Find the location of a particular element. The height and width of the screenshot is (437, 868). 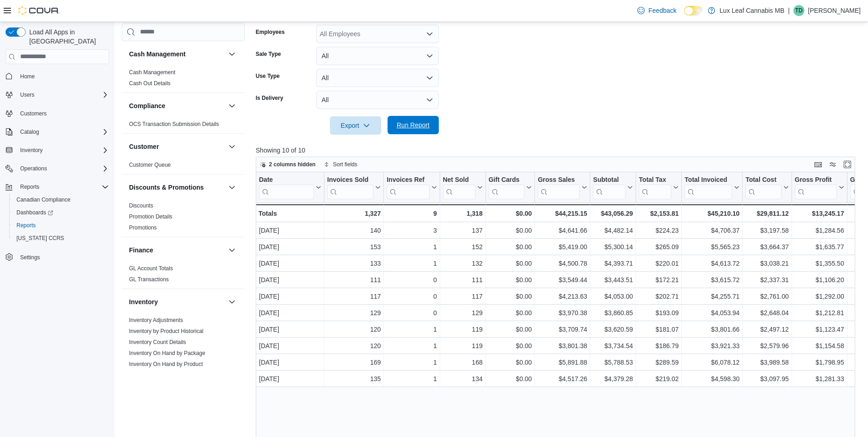

span: Customer Queue is located at coordinates (150, 165).